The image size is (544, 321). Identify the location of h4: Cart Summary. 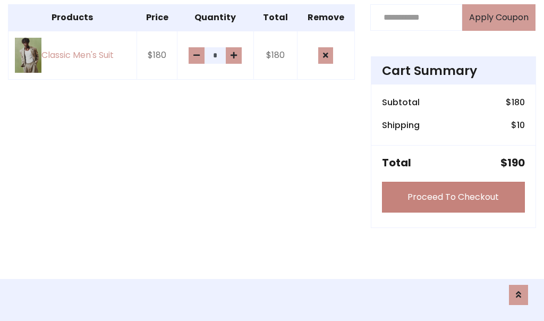
(453, 71).